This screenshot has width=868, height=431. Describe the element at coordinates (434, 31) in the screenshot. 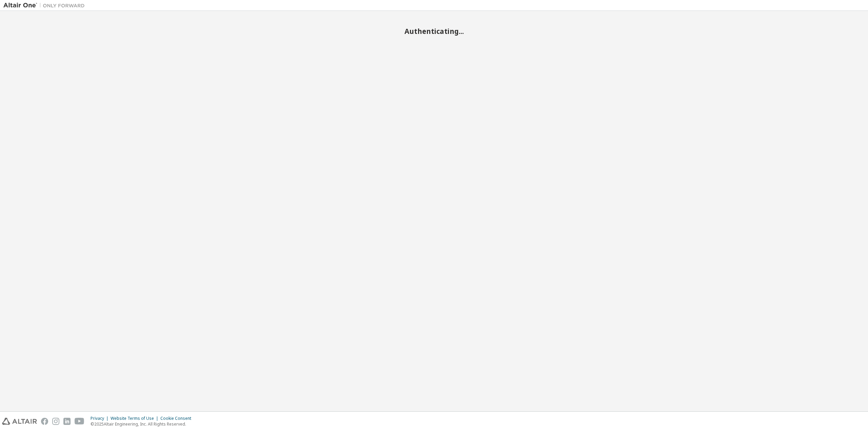

I see `h2: Authenticating...` at that location.